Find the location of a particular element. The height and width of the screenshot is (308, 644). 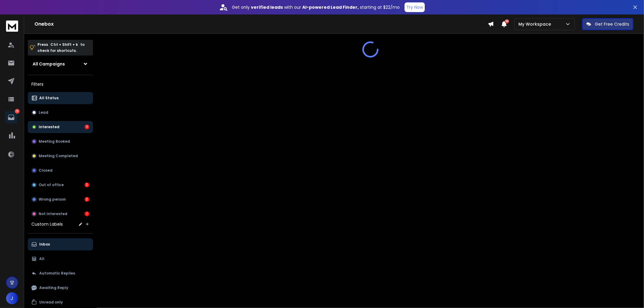

button: Closed is located at coordinates (60, 170).